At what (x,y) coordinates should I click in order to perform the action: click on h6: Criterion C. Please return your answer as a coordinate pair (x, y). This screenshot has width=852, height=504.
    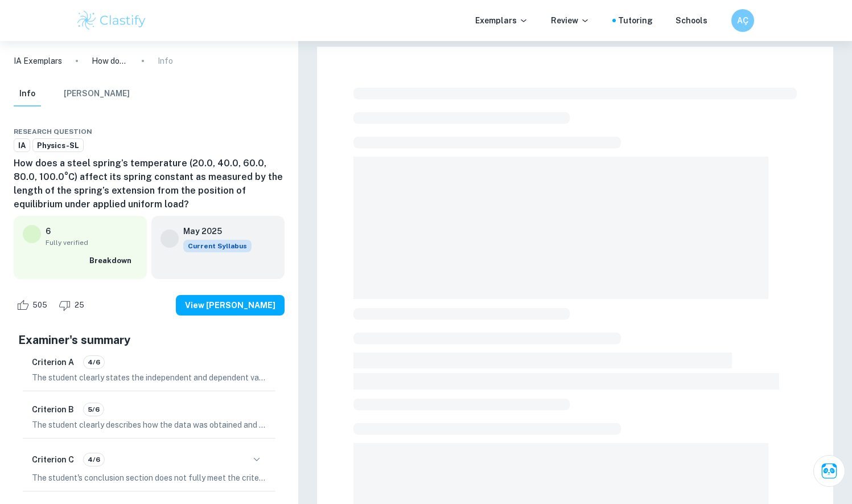
    Looking at the image, I should click on (53, 459).